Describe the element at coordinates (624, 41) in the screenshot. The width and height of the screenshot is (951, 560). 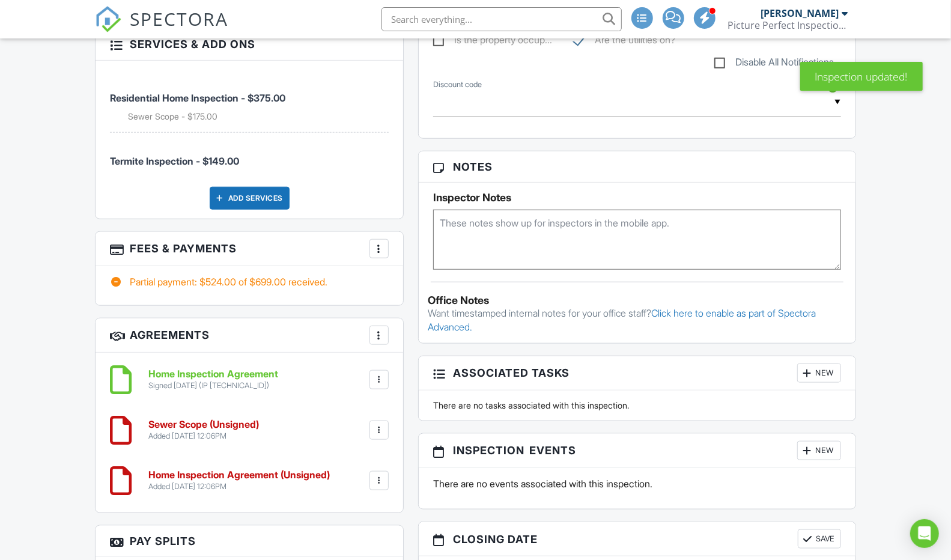
I see `label: Are the utilities on?` at that location.